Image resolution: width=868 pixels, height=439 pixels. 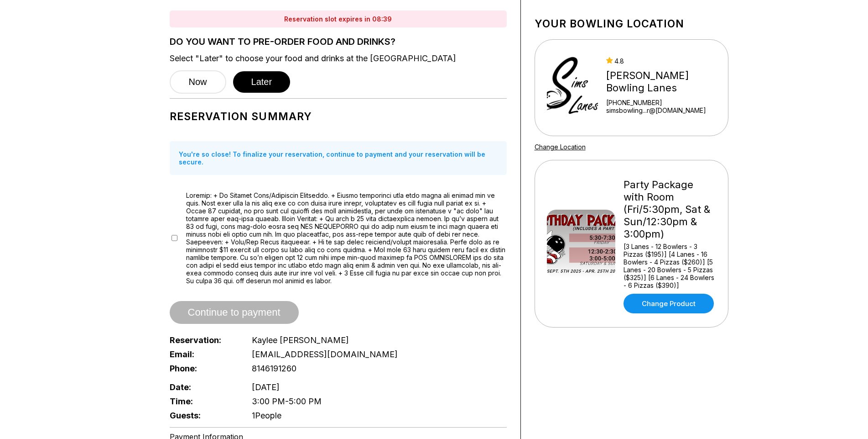 I want to click on div: Party Package with Room (Fri/5:30pm, Sat & Sun/12:30pm & 3:00pm), so click(x=669, y=209).